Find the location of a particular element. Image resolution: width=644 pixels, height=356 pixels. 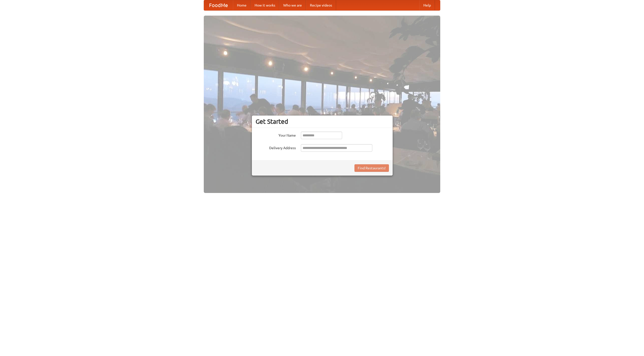

h3: Get Started is located at coordinates (322, 121).